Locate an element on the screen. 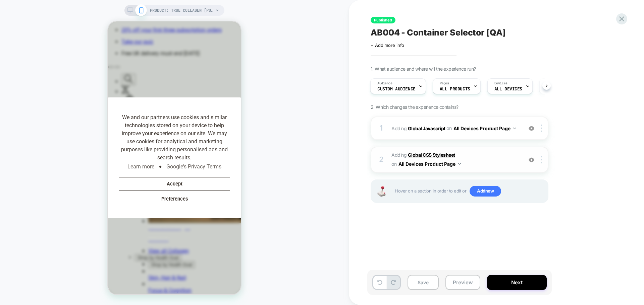 The width and height of the screenshot is (644, 305). span: ALL PRODUCTS is located at coordinates (455, 89).